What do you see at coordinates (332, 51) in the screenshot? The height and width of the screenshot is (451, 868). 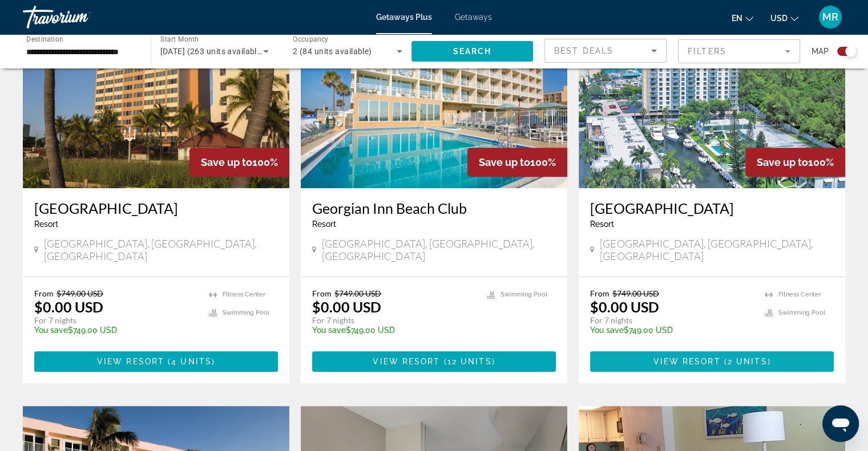 I see `span: 2 (84 units available)` at bounding box center [332, 51].